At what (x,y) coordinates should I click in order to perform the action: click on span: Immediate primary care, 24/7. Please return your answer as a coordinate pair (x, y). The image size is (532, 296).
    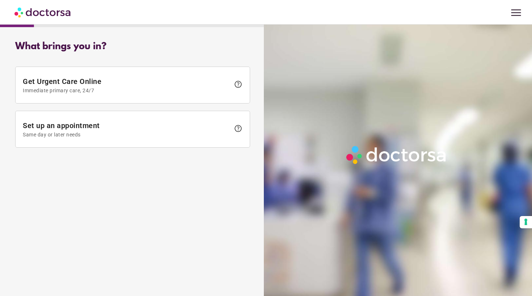
    Looking at the image, I should click on (126, 91).